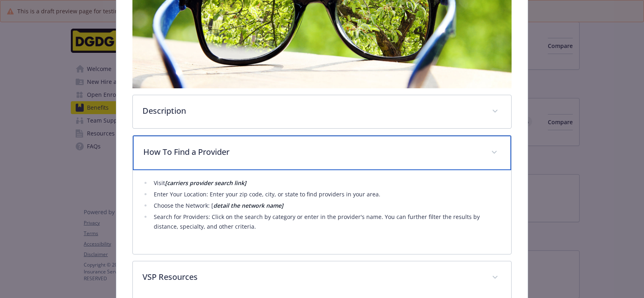 The width and height of the screenshot is (644, 298). Describe the element at coordinates (248, 205) in the screenshot. I see `strong: detail the network name]` at that location.